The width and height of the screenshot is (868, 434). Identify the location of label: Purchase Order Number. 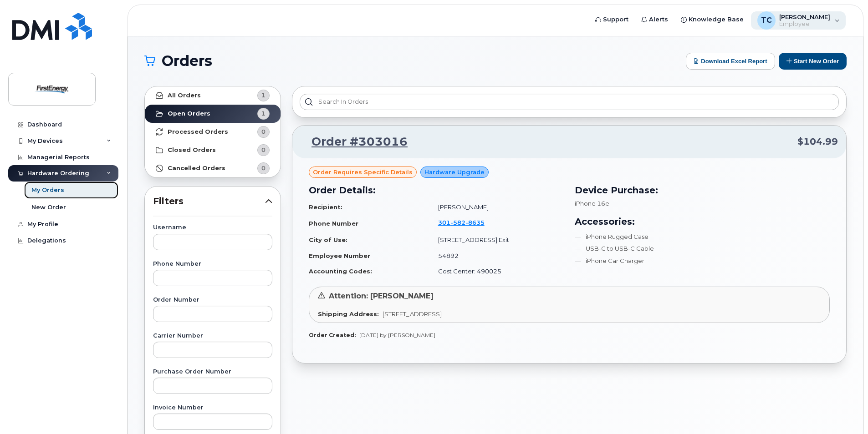
(213, 372).